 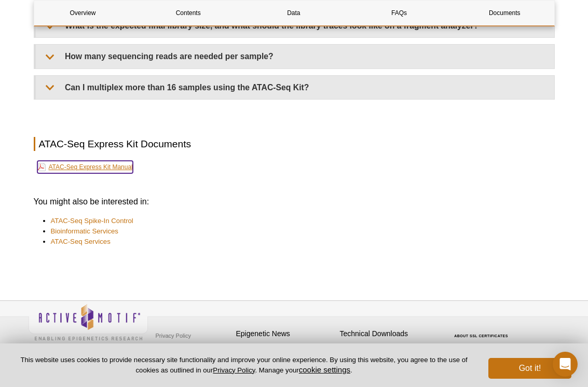 I want to click on img: Active Motif,, so click(x=88, y=322).